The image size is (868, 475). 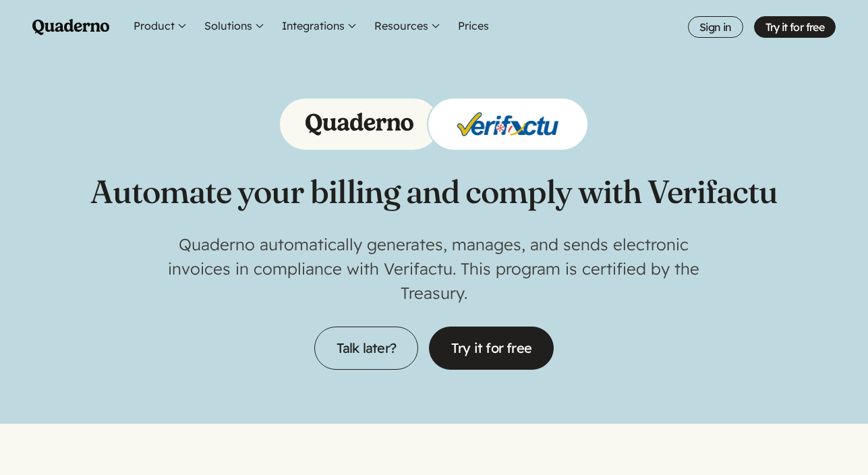 I want to click on font: Integrations, so click(x=313, y=26).